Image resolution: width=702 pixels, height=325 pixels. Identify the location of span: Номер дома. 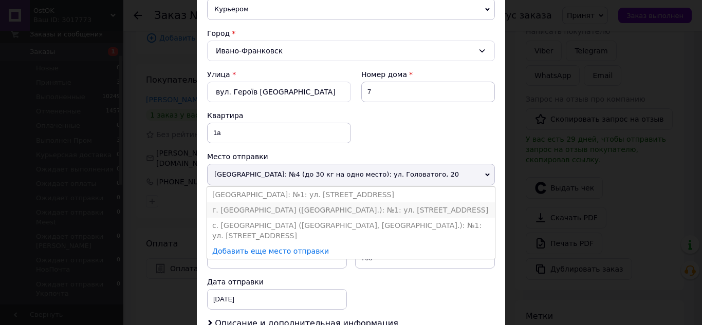
(384, 75).